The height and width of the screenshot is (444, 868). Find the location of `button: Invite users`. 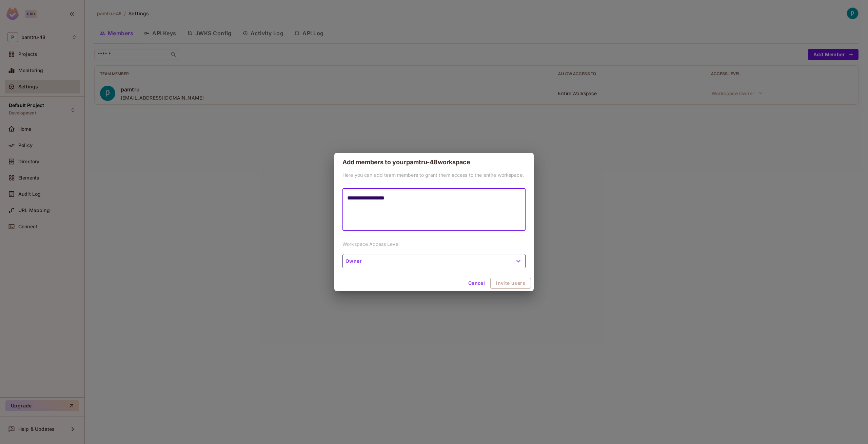

button: Invite users is located at coordinates (511, 283).